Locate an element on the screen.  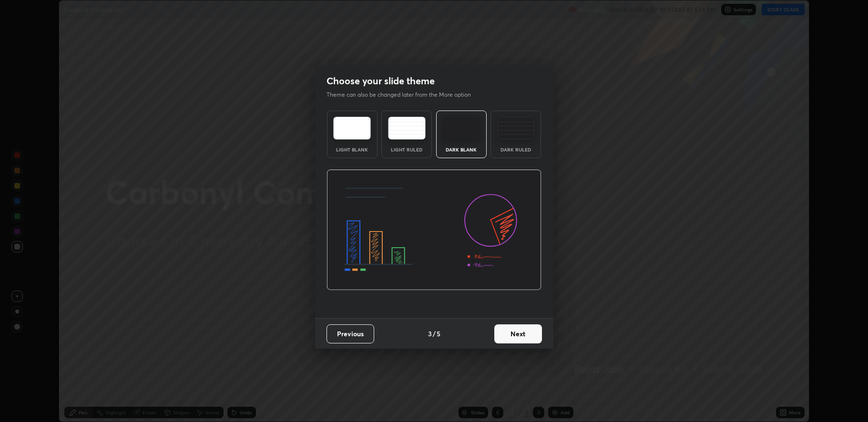
img: lightTheme.e5ed3b09.svg is located at coordinates (352, 128).